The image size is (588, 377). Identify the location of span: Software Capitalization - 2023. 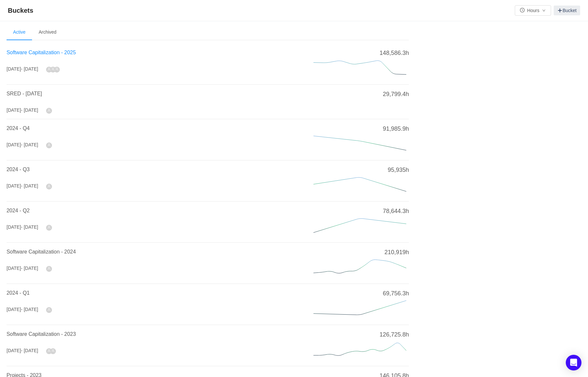
(41, 334).